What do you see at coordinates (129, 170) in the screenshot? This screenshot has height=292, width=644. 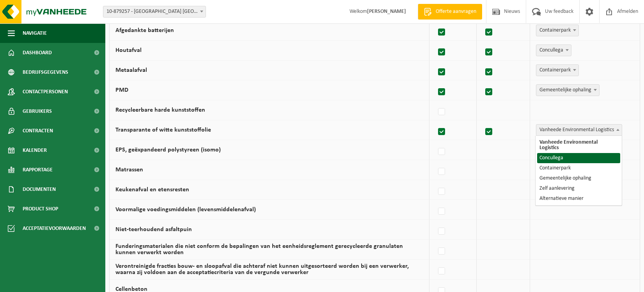 I see `label: Matrassen` at bounding box center [129, 170].